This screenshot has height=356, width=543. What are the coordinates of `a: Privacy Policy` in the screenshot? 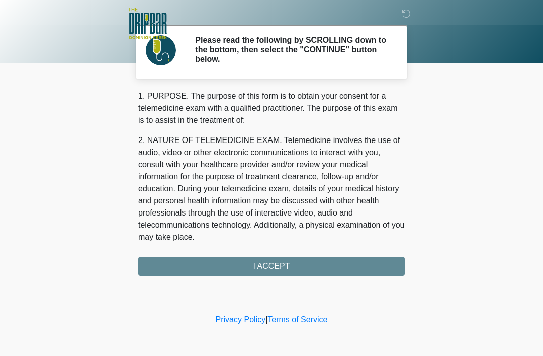 It's located at (241, 319).